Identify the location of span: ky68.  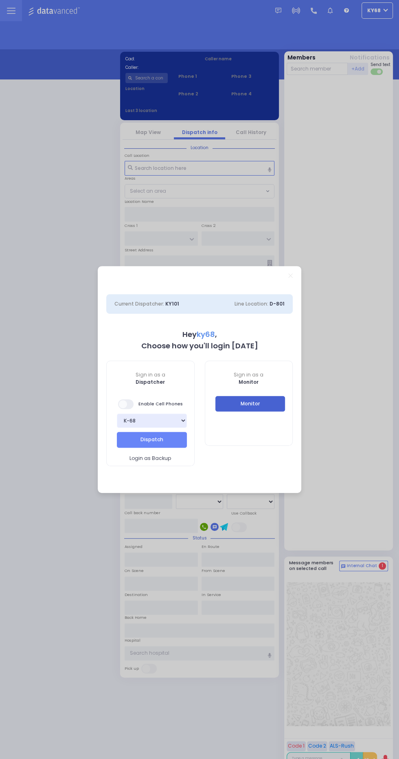
(206, 334).